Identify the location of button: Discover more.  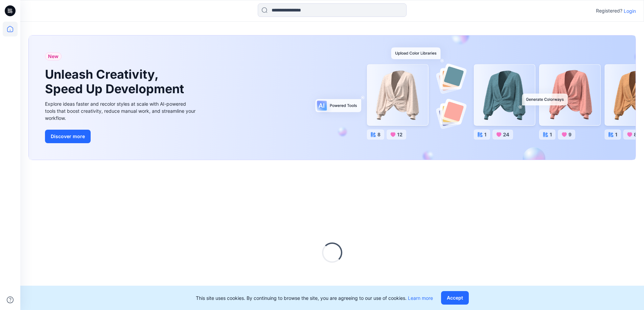
(67, 137).